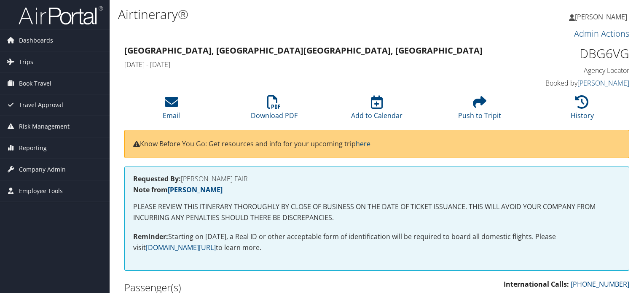 The image size is (644, 293). I want to click on span: Employee Tools, so click(41, 191).